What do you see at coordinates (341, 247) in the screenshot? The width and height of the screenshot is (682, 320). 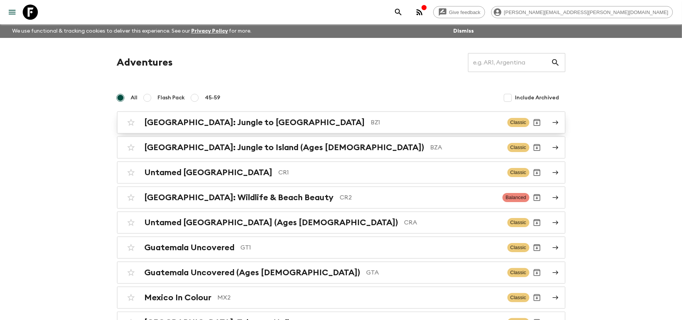 I see `a: Guatemala UncoveredGT1ClassicArchive` at bounding box center [341, 247].